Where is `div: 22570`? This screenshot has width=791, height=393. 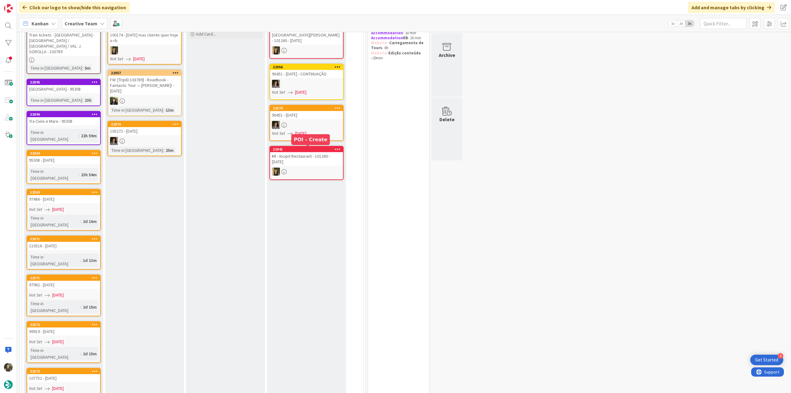
div: 22570 is located at coordinates (308, 108).